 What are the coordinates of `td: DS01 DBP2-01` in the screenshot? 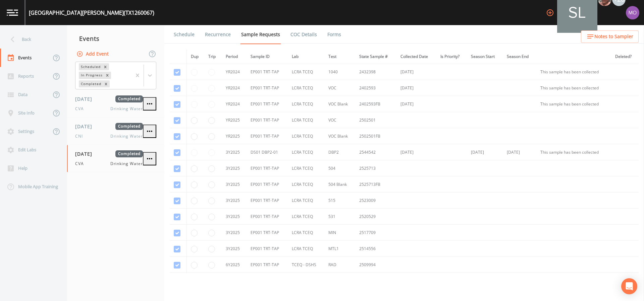 It's located at (267, 153).